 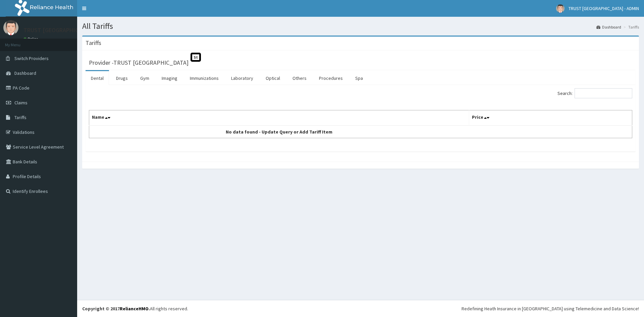 I want to click on label: Search:, so click(x=595, y=93).